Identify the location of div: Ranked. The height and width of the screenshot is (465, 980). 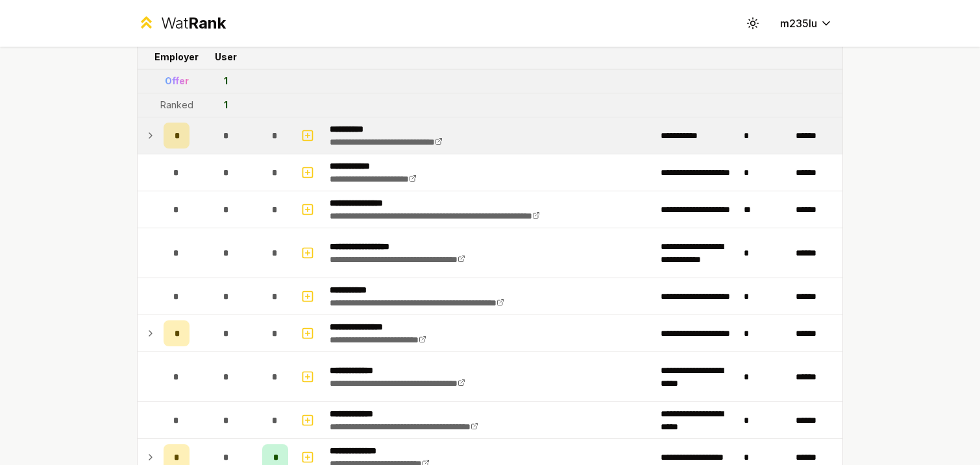
(176, 105).